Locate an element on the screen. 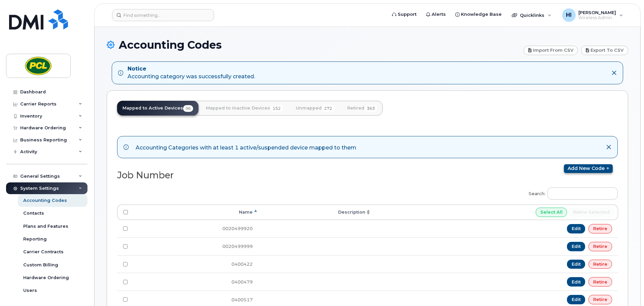 Image resolution: width=644 pixels, height=306 pixels. span: 363 is located at coordinates (371, 109).